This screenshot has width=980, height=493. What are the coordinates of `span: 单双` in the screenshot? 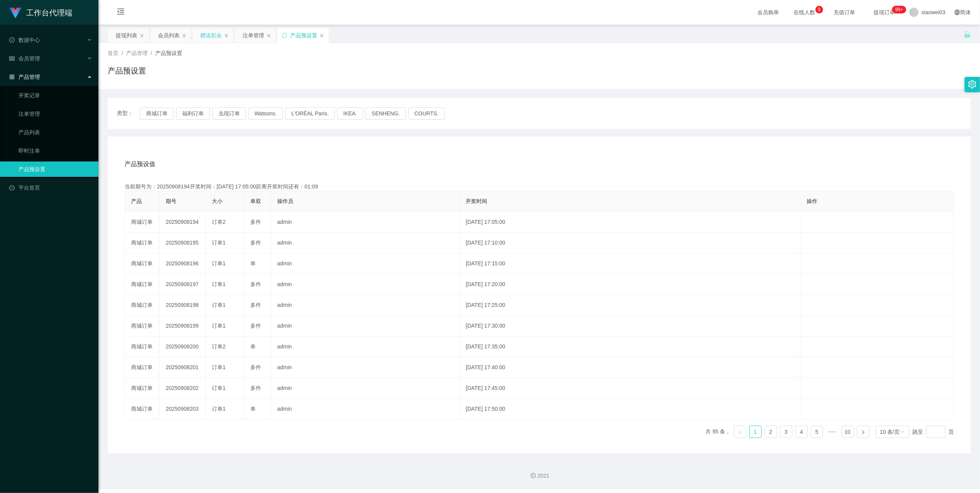 It's located at (255, 201).